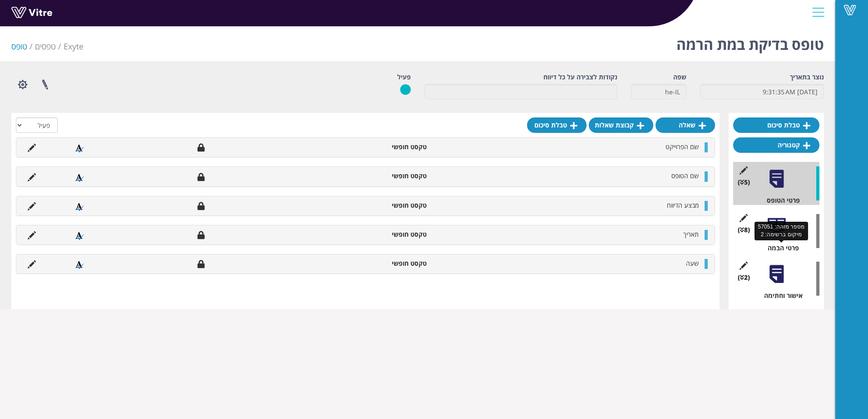 The height and width of the screenshot is (419, 868). What do you see at coordinates (780, 200) in the screenshot?
I see `div: פרטי הטופס` at bounding box center [780, 200].